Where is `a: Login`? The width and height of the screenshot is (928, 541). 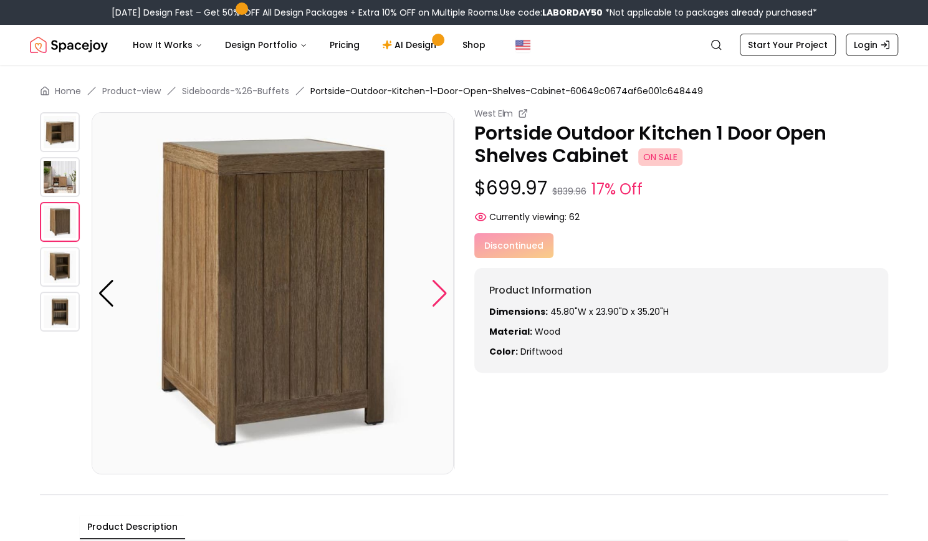
a: Login is located at coordinates (872, 45).